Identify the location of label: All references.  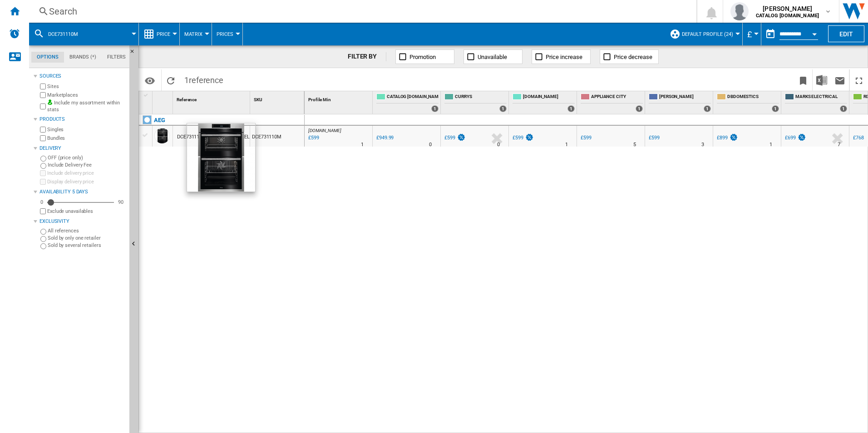
(86, 231).